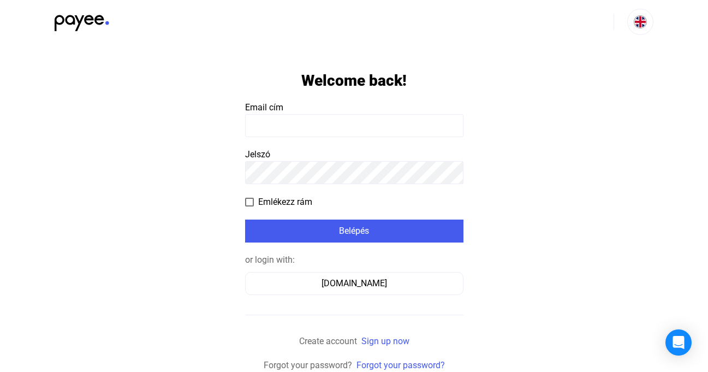  I want to click on div: Belépés, so click(354, 231).